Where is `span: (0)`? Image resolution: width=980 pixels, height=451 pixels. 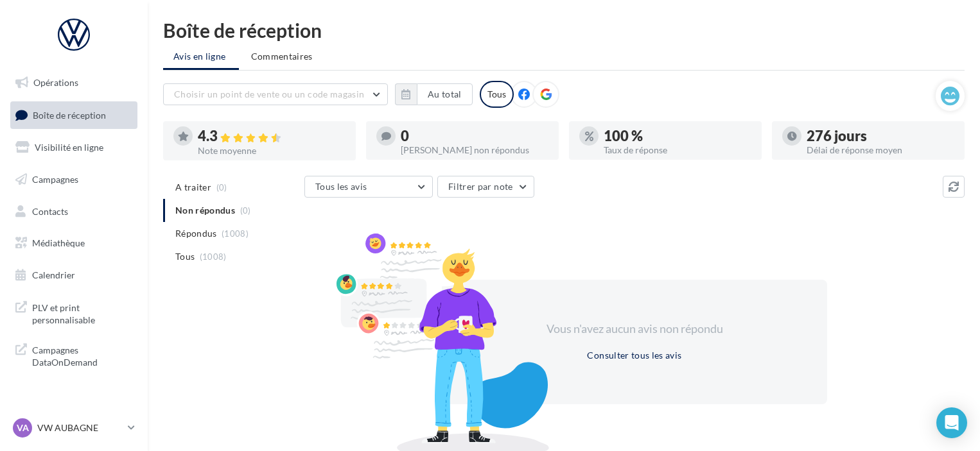 span: (0) is located at coordinates (222, 187).